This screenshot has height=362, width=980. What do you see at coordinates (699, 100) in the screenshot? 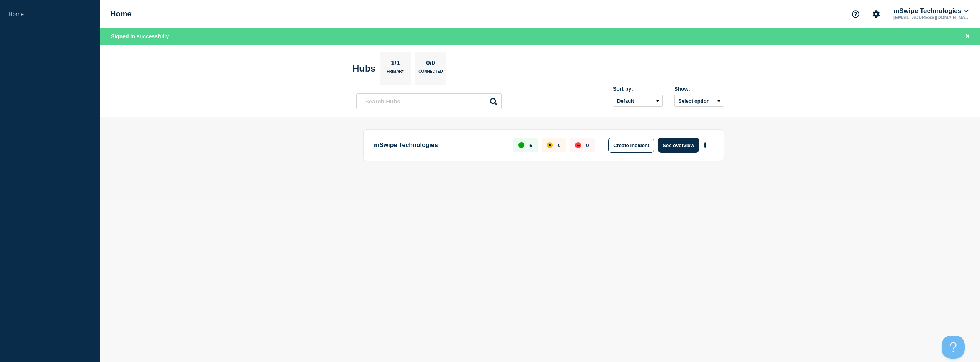
I see `button: Select option` at bounding box center [699, 100].